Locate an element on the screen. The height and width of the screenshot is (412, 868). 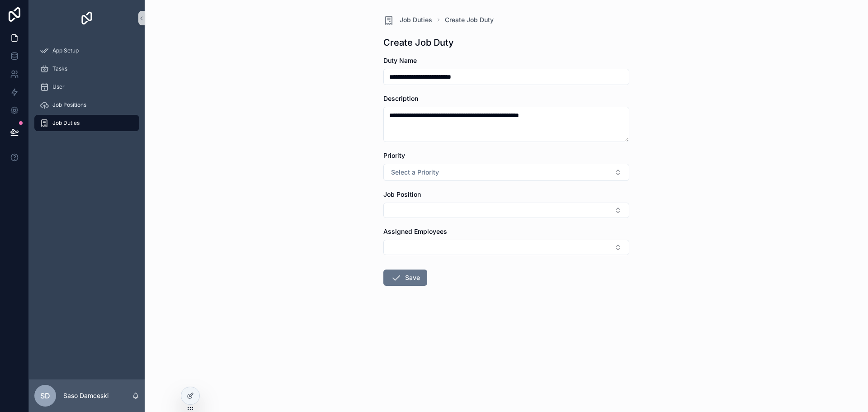
a: Job Positions is located at coordinates (87, 105).